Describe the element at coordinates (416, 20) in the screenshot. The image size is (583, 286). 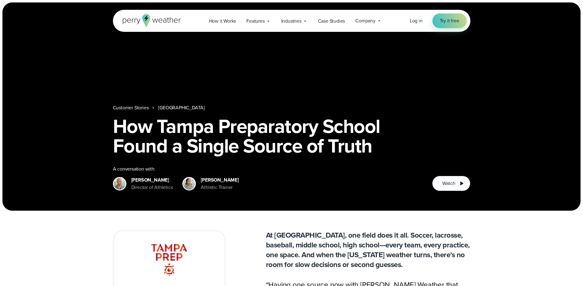
I see `span: Log in` at that location.